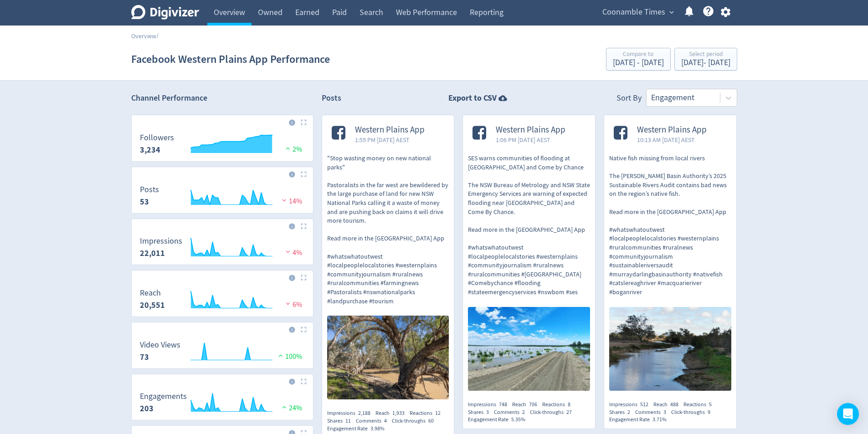 This screenshot has height=434, width=868. What do you see at coordinates (160, 345) in the screenshot?
I see `dt: Video Views` at bounding box center [160, 345].